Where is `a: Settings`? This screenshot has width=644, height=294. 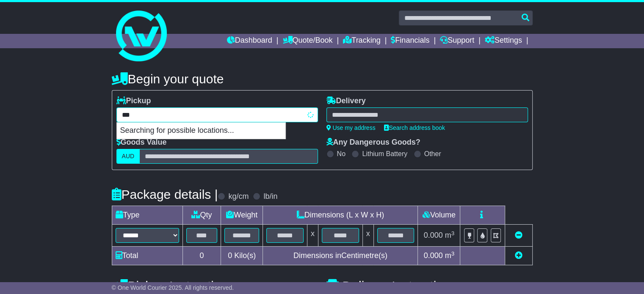 a: Settings is located at coordinates (503, 41).